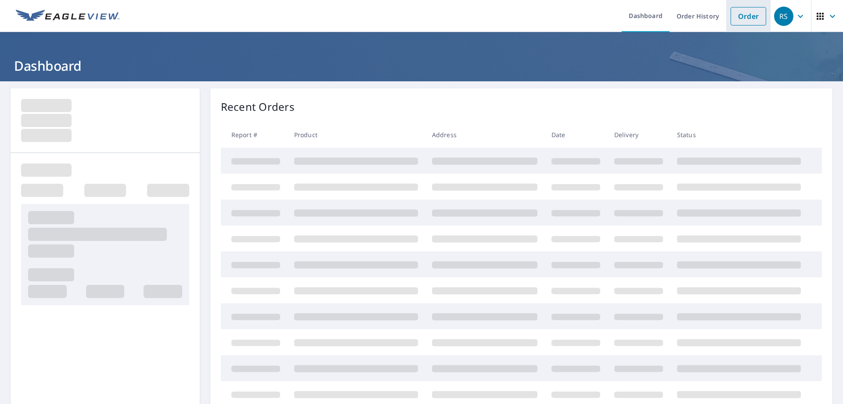 The height and width of the screenshot is (404, 843). I want to click on div: RS, so click(784, 16).